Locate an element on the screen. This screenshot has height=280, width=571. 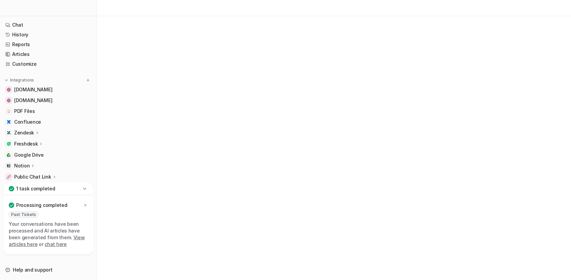
p: Processing completed is located at coordinates (41, 205).